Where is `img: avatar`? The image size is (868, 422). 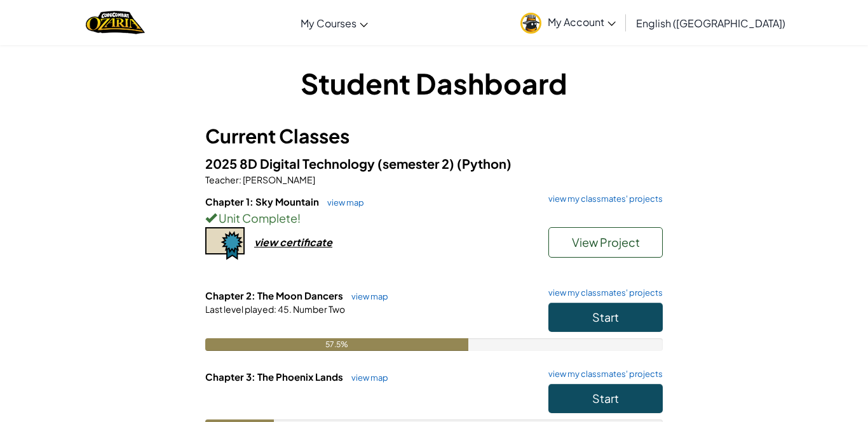
img: avatar is located at coordinates (531, 23).